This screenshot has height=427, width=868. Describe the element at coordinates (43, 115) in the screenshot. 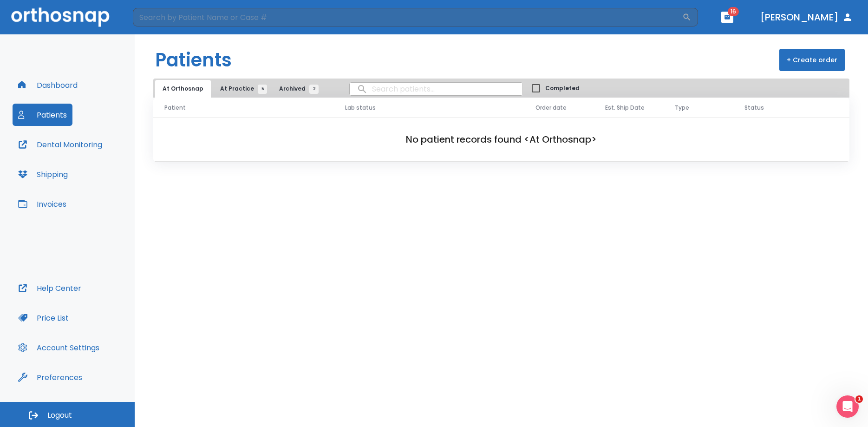

I see `a: Patients` at that location.